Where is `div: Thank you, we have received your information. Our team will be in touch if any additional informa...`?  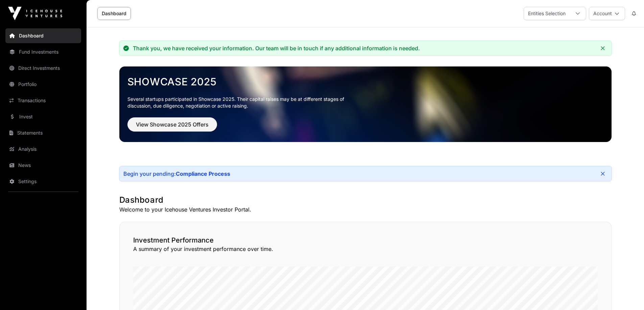
div: Thank you, we have received your information. Our team will be in touch if any additional informa... is located at coordinates (276, 48).